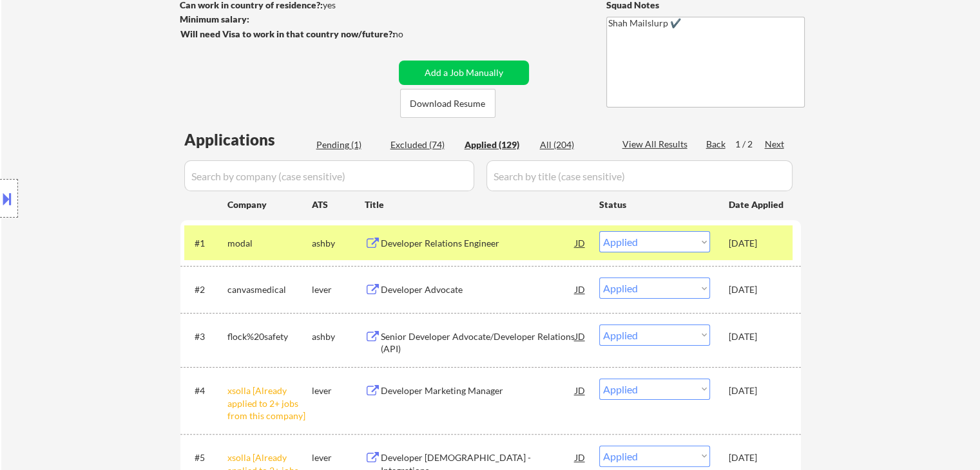 This screenshot has height=470, width=980. I want to click on div: xsolla [Already applied to 2+ jobs from this company], so click(269, 403).